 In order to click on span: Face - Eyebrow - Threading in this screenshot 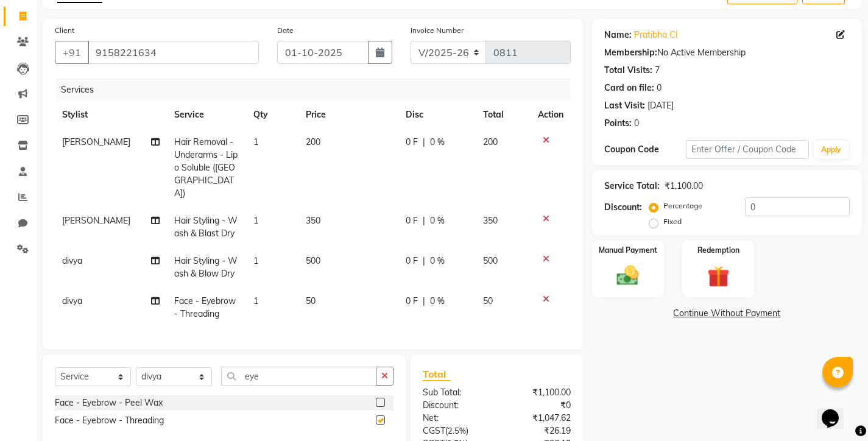, I will do `click(205, 307)`.